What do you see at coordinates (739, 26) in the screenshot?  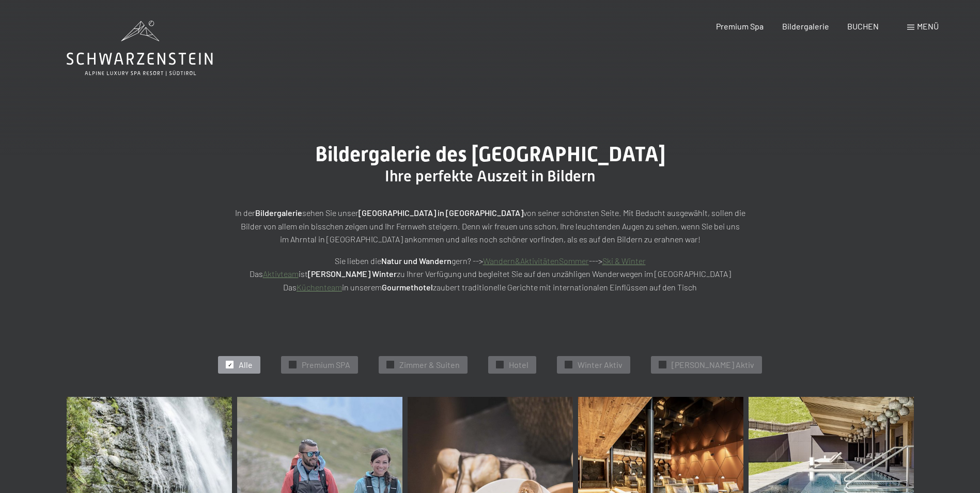 I see `a: Premium Spa` at bounding box center [739, 26].